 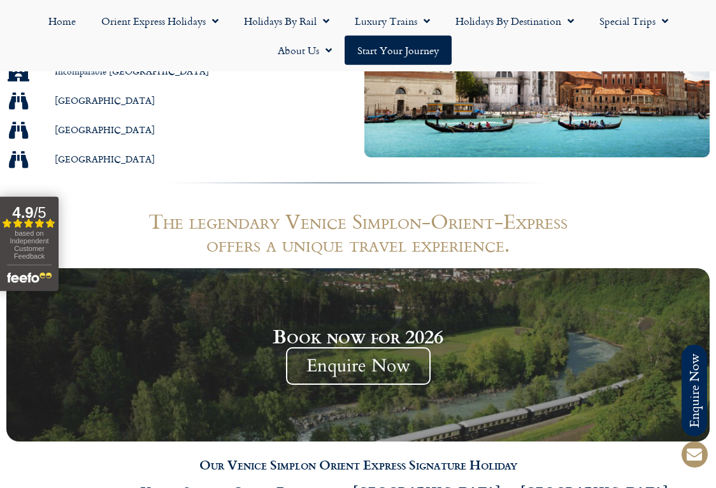 What do you see at coordinates (358, 36) in the screenshot?
I see `nav: Menu` at bounding box center [358, 36].